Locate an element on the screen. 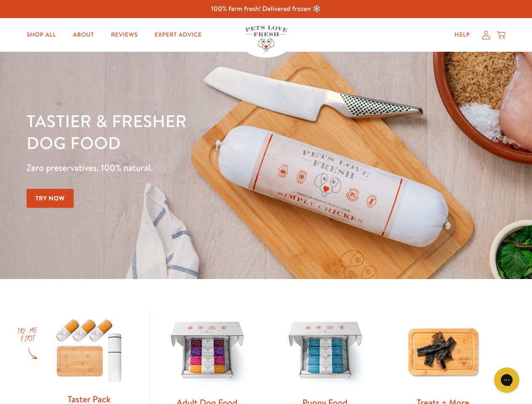  p: Zero preservatives. 100% natural. is located at coordinates (186, 168).